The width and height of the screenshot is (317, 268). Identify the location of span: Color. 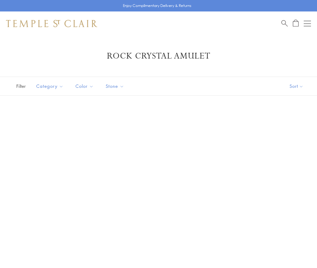
(85, 86).